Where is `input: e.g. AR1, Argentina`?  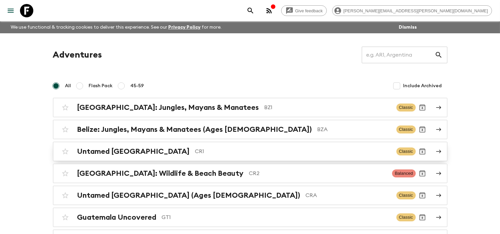
input: e.g. AR1, Argentina is located at coordinates (398, 55).